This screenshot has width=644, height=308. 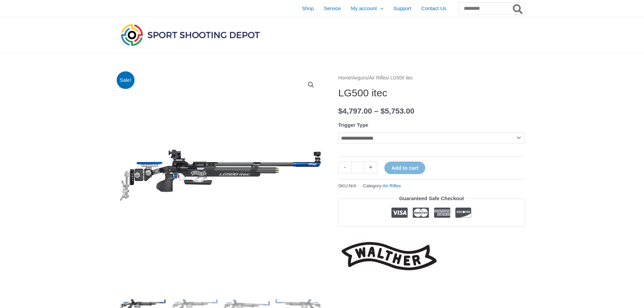 I want to click on button: Search, so click(x=518, y=8).